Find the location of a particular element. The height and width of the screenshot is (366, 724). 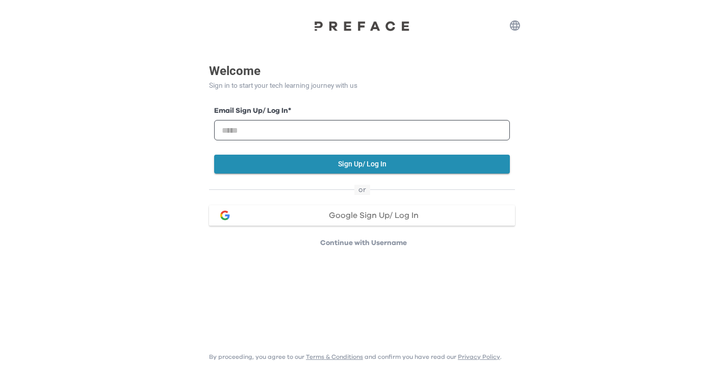

p: Continue with Username is located at coordinates (364, 243).